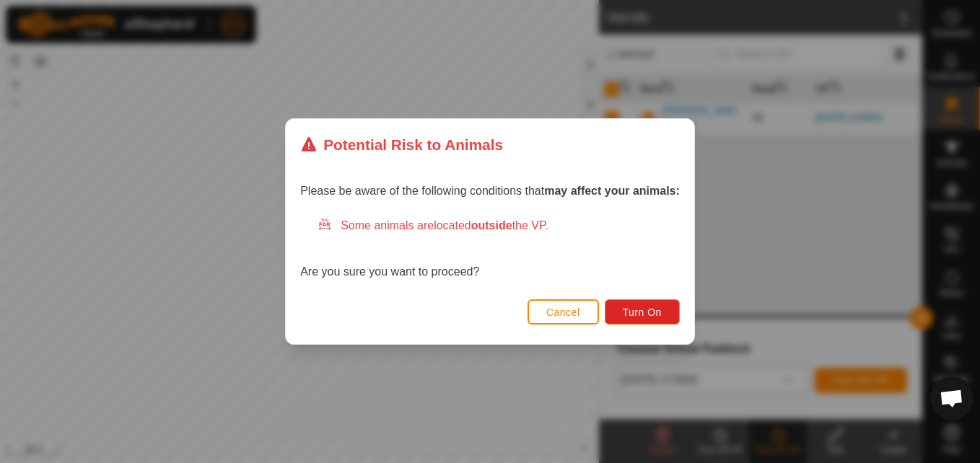  I want to click on button: Cancel, so click(563, 312).